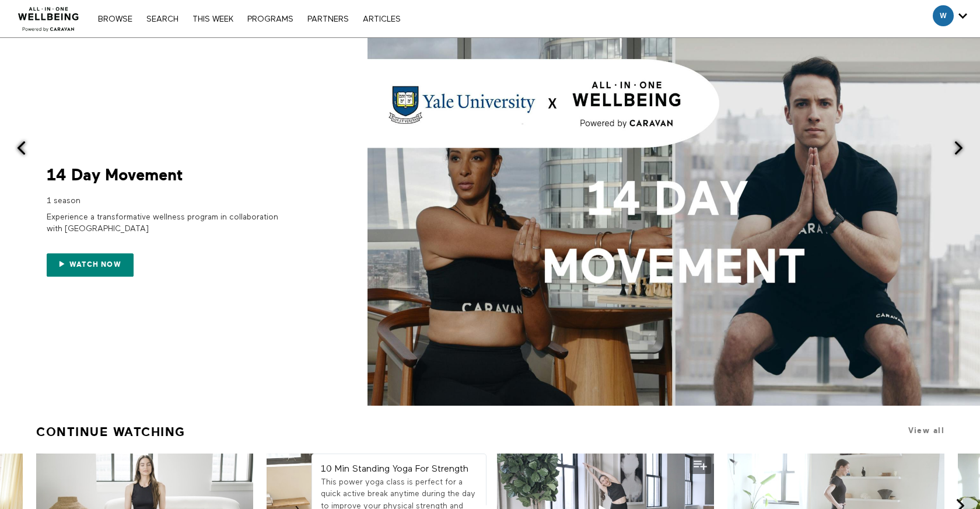 The image size is (980, 509). Describe the element at coordinates (213, 19) in the screenshot. I see `a: THIS WEEK` at that location.